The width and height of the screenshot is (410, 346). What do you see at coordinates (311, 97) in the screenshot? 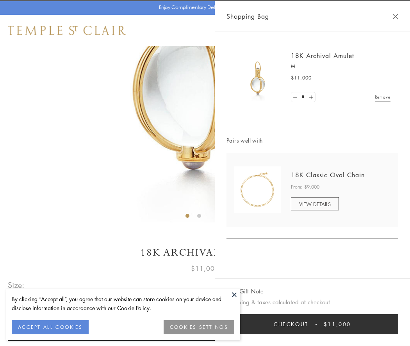
I see `a: Set quantity to 2` at bounding box center [311, 97].